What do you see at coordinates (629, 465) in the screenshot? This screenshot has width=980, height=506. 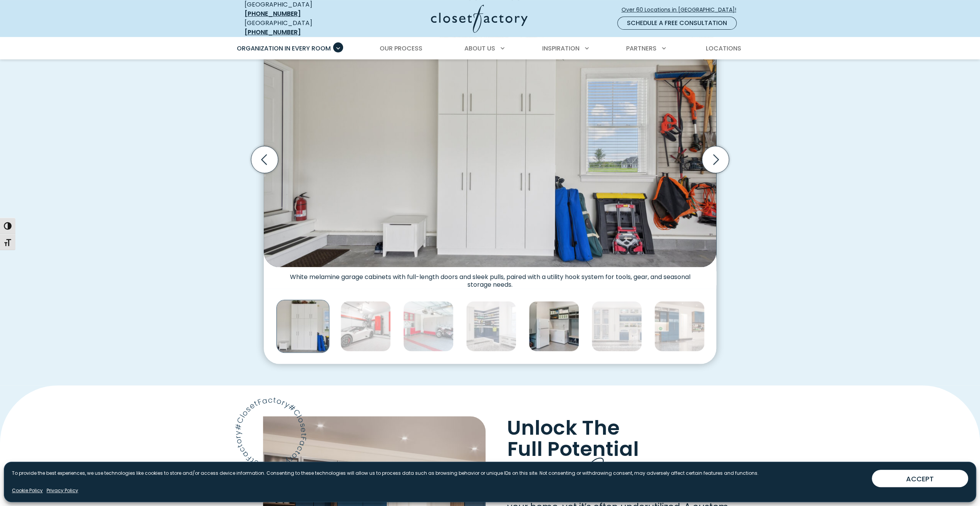 I see `span: Garage` at bounding box center [629, 465].